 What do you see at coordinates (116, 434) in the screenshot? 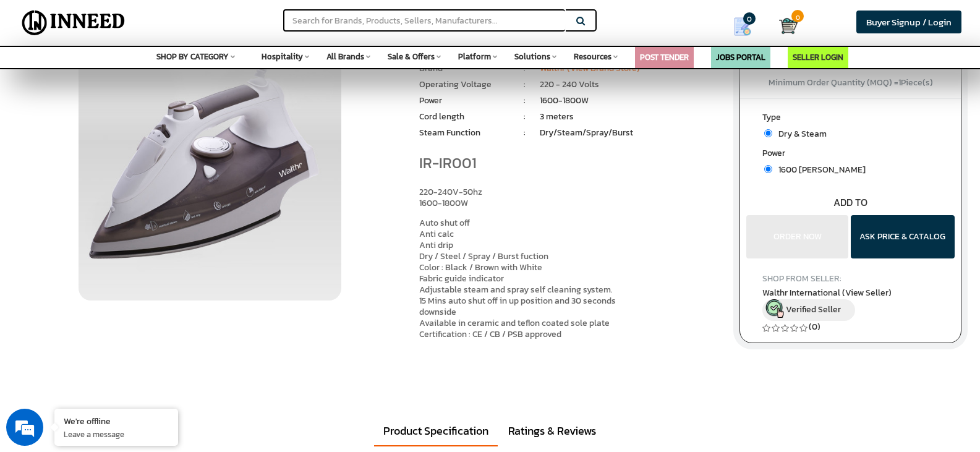
I see `p: Leave a message` at bounding box center [116, 434].